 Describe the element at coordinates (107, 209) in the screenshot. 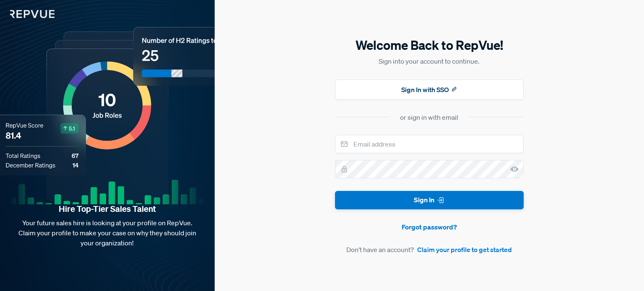

I see `strong: Hire Top-Tier Sales Talent` at that location.